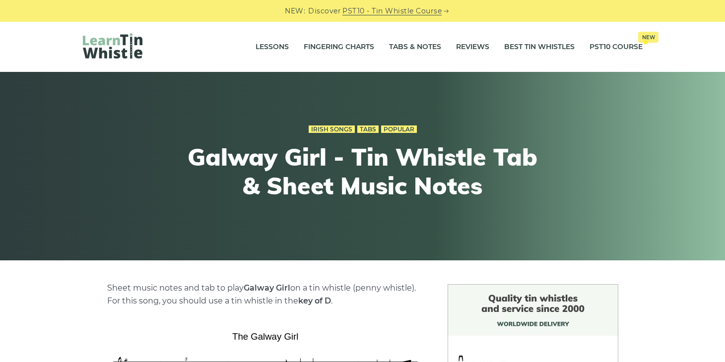 Image resolution: width=725 pixels, height=362 pixels. What do you see at coordinates (648, 37) in the screenshot?
I see `span: New` at bounding box center [648, 37].